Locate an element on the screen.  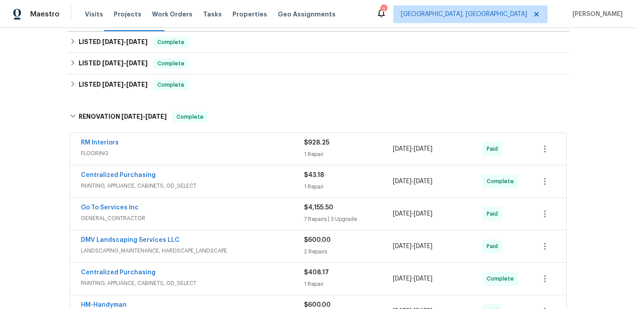
h6: RENOVATION is located at coordinates (123, 117).